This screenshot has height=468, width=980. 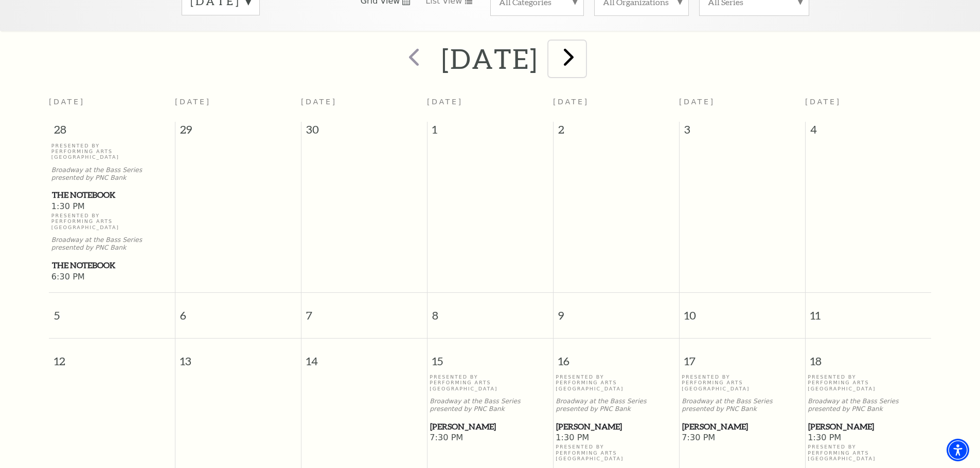 I want to click on span: 10, so click(x=742, y=311).